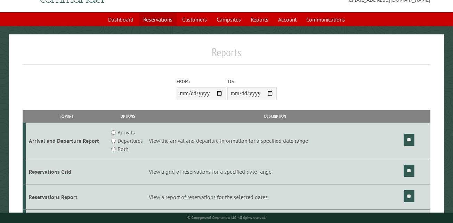 This screenshot has height=223, width=453. What do you see at coordinates (226, 217) in the screenshot?
I see `small: © Campground Commander LLC. All rights reserved.` at bounding box center [226, 217].